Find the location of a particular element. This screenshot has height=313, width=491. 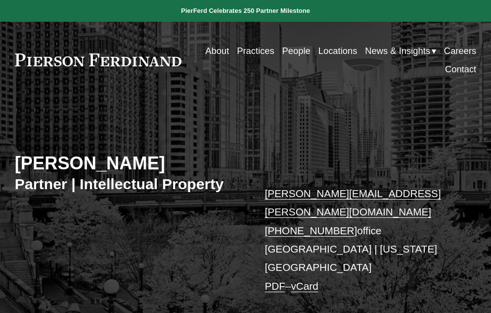

a: About is located at coordinates (217, 50).